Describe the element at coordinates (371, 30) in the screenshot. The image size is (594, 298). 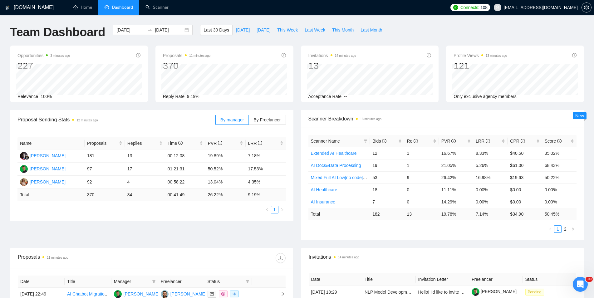
I see `button: Last Month` at that location.